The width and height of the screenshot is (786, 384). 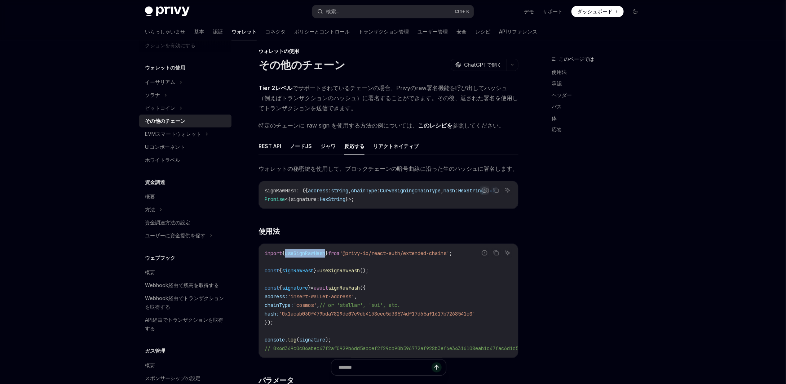 I want to click on span: CurveSigningChainType, so click(x=410, y=191).